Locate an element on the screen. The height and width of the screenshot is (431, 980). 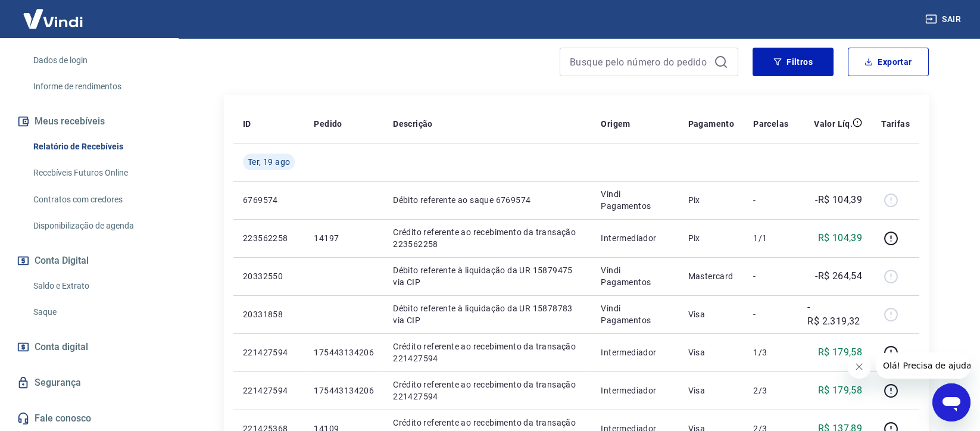
a: Saque is located at coordinates (96, 312).